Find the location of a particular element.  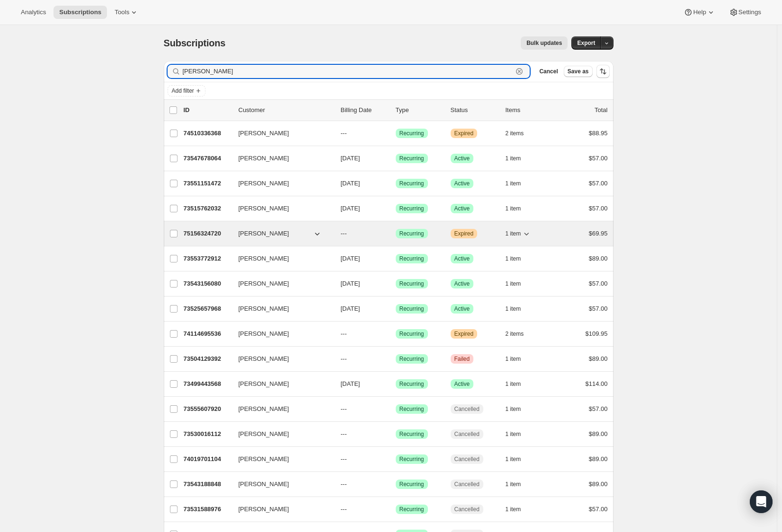

p: 73555607920 is located at coordinates (208, 409).